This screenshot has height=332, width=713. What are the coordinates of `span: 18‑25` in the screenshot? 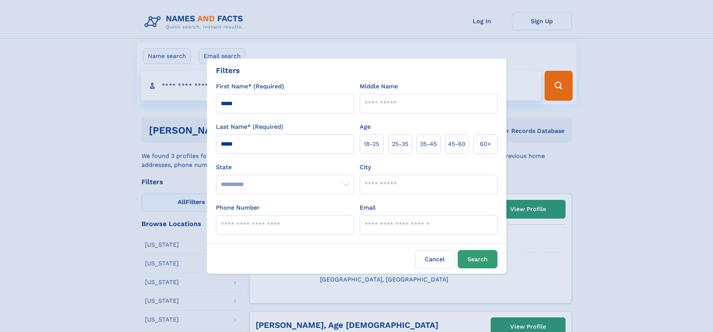 It's located at (371, 144).